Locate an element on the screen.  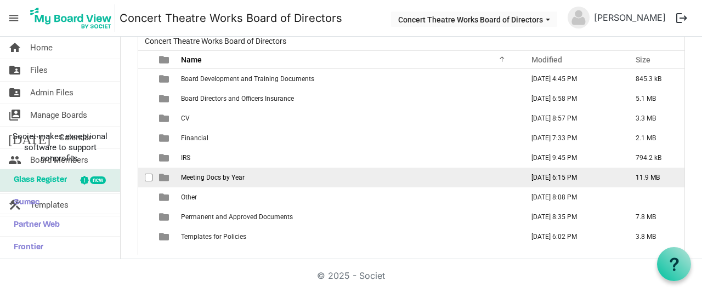
td: November 06, 2023 8:08 PM column header Modified is located at coordinates (572, 197).